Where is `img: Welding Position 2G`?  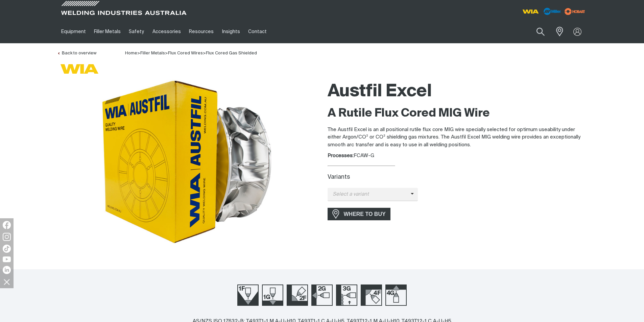
img: Welding Position 2G is located at coordinates (322, 295).